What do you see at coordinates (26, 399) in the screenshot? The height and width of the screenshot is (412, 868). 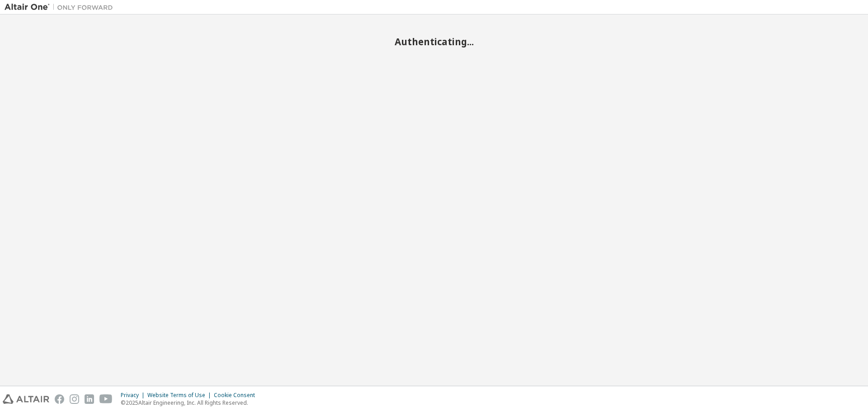 I see `img: altair_logo.svg` at bounding box center [26, 399].